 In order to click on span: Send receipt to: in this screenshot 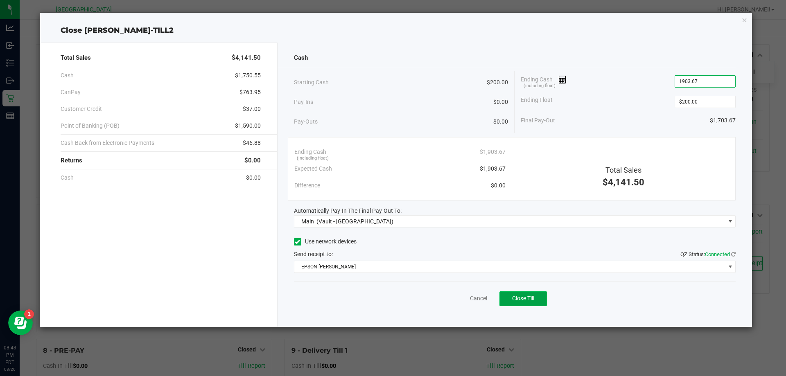, I will do `click(313, 254)`.